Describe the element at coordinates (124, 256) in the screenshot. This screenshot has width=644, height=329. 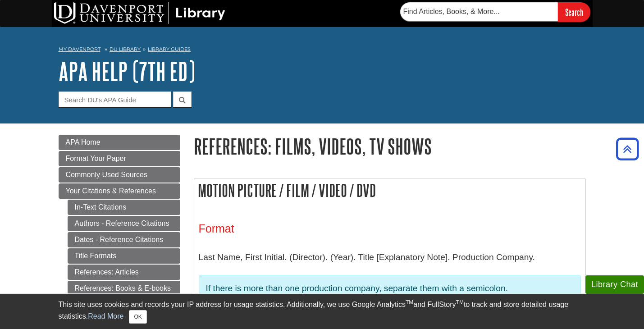
I see `a: Title Formats` at that location.